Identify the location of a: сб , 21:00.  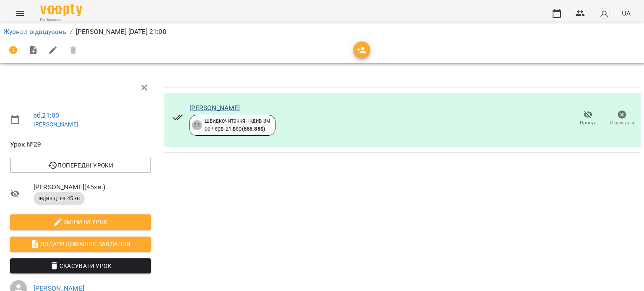
(46, 115).